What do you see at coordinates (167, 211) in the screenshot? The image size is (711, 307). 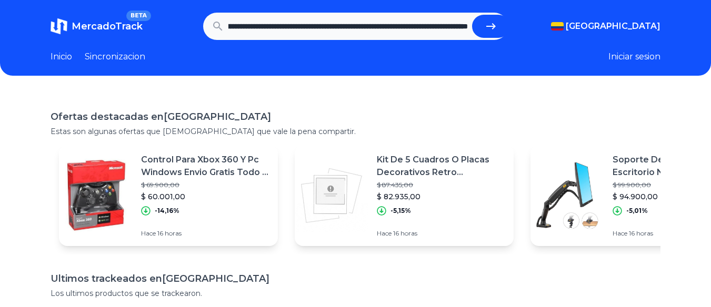 I see `p: -14,16%` at bounding box center [167, 211].